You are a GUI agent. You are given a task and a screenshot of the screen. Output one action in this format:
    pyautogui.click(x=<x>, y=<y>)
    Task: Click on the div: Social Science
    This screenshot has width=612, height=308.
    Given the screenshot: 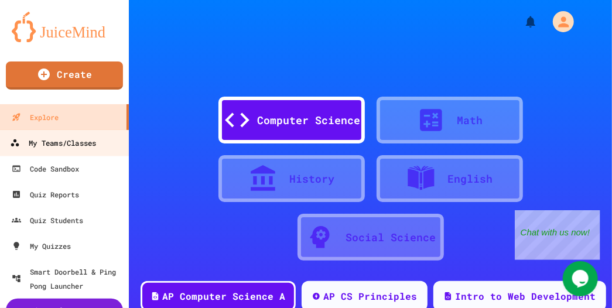 What is the action you would take?
    pyautogui.click(x=391, y=237)
    